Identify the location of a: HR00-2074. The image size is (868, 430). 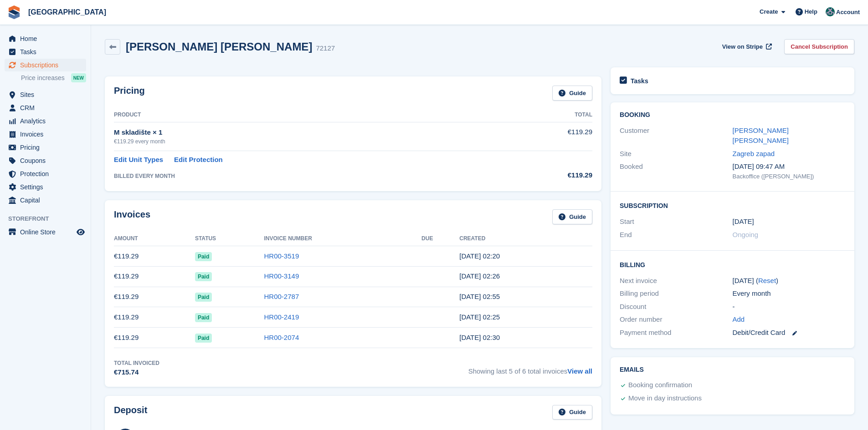
(282, 337).